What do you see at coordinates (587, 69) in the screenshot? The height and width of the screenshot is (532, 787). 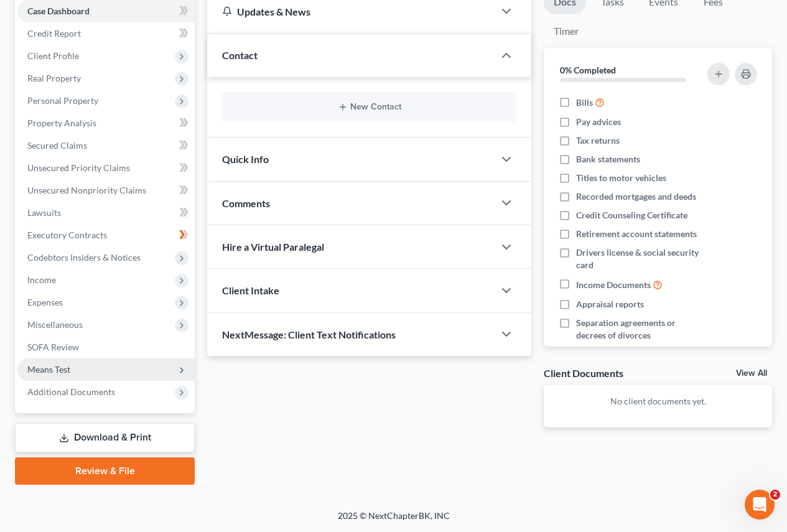 I see `strong: 0% Completed` at bounding box center [587, 69].